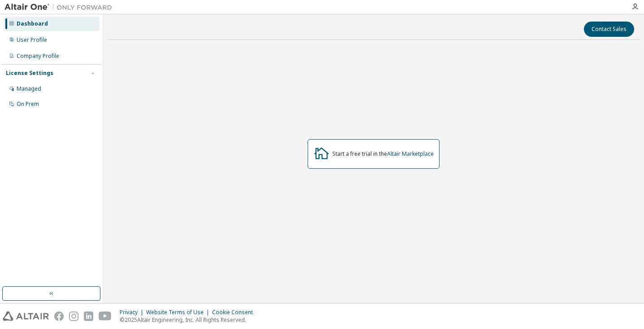  What do you see at coordinates (179, 312) in the screenshot?
I see `div: Website Terms of Use` at bounding box center [179, 312].